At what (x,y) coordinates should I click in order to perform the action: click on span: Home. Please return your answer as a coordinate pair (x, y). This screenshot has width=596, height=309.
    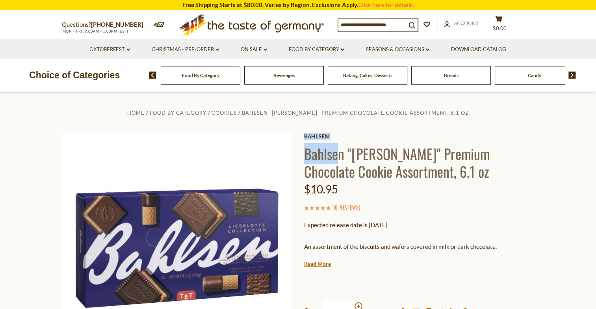
    Looking at the image, I should click on (136, 113).